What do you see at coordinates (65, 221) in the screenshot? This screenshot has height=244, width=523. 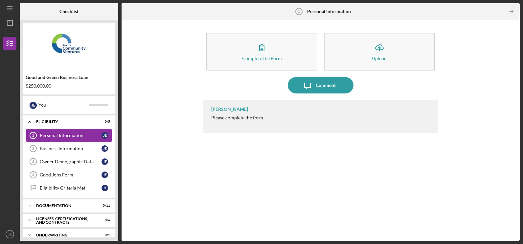 I see `div: Licenses, Certifications, and Contracts` at bounding box center [65, 221].